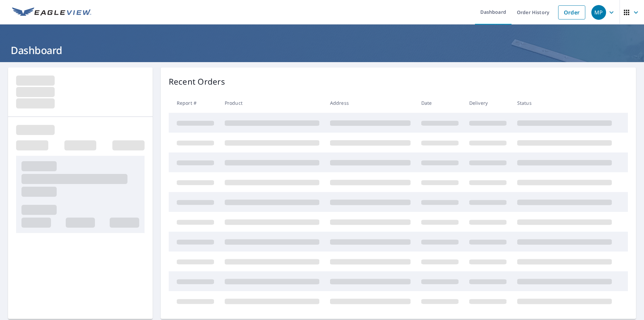  I want to click on a: Order, so click(572, 12).